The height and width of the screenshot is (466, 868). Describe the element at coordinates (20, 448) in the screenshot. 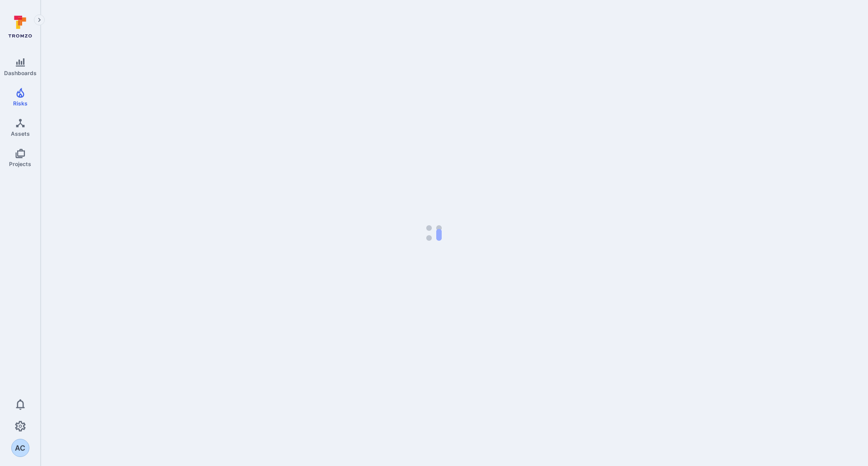

I see `button: AC` at that location.